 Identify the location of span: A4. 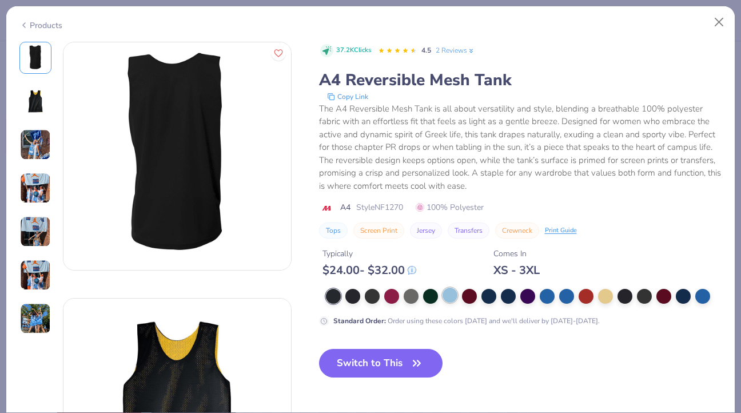
(345, 207).